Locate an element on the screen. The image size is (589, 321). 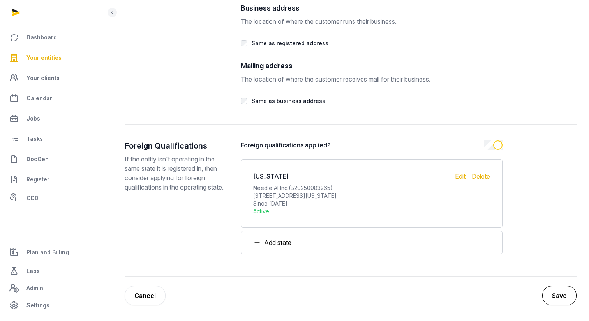
h2: Foreign Qualifications is located at coordinates (177, 146).